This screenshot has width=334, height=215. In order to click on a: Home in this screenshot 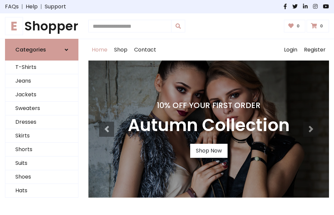, I will do `click(100, 50)`.